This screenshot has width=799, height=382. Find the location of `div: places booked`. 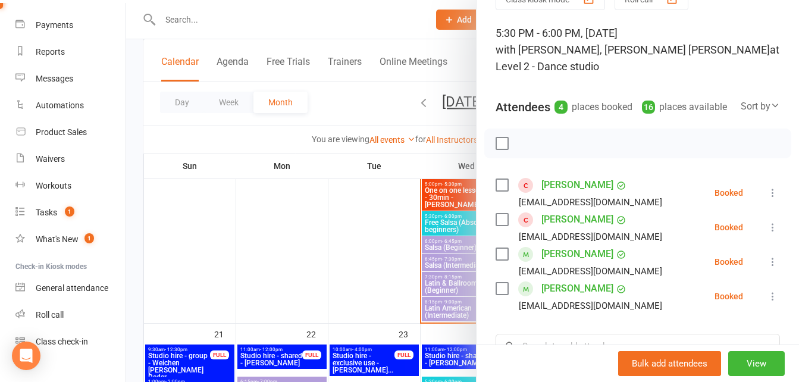

div: places booked is located at coordinates (593, 107).